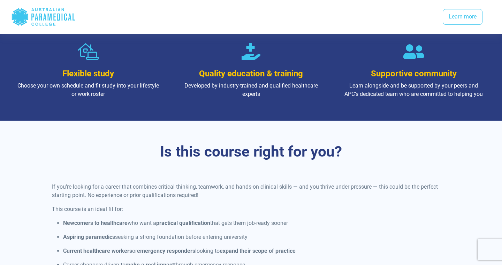  I want to click on h3: Is this course right for you?, so click(251, 152).